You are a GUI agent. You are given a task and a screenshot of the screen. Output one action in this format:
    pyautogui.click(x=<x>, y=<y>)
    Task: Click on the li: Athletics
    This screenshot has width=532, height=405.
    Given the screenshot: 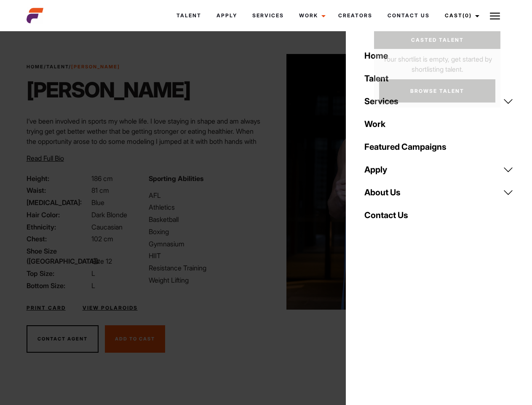 What is the action you would take?
    pyautogui.click(x=205, y=207)
    